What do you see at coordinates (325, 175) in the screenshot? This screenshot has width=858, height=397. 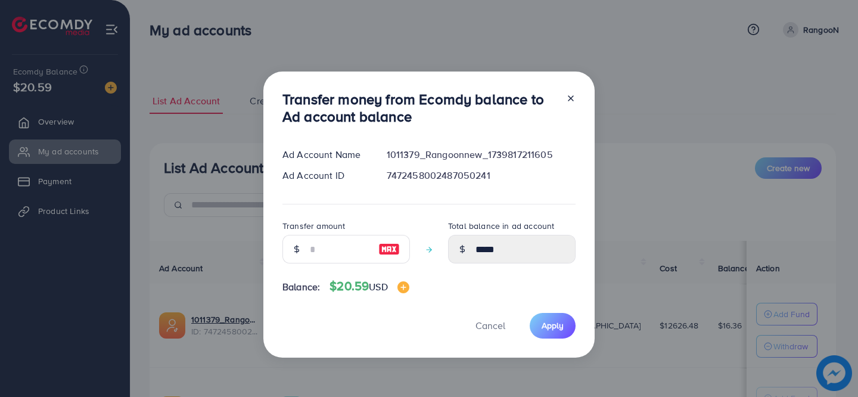 I see `div: Ad Account ID` at bounding box center [325, 175].